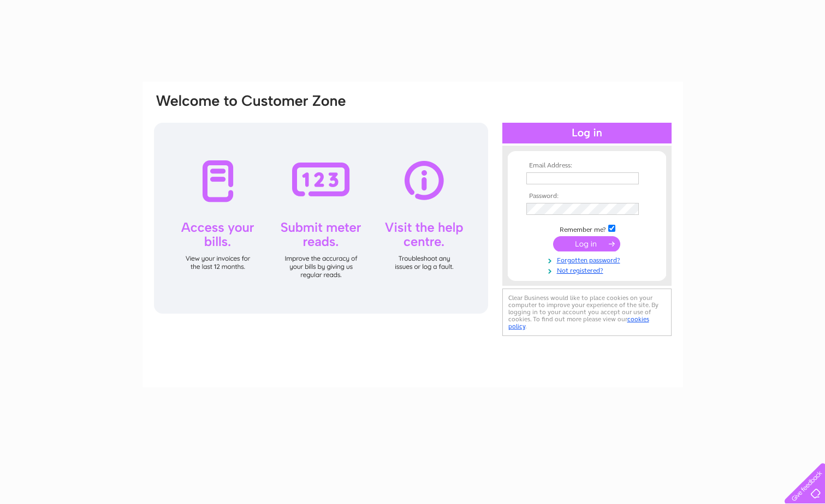 The height and width of the screenshot is (504, 825). Describe the element at coordinates (587, 166) in the screenshot. I see `th: Email Address:` at that location.